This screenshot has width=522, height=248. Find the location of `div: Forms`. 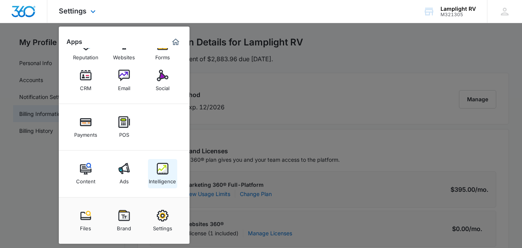

div: Forms is located at coordinates (163, 55).